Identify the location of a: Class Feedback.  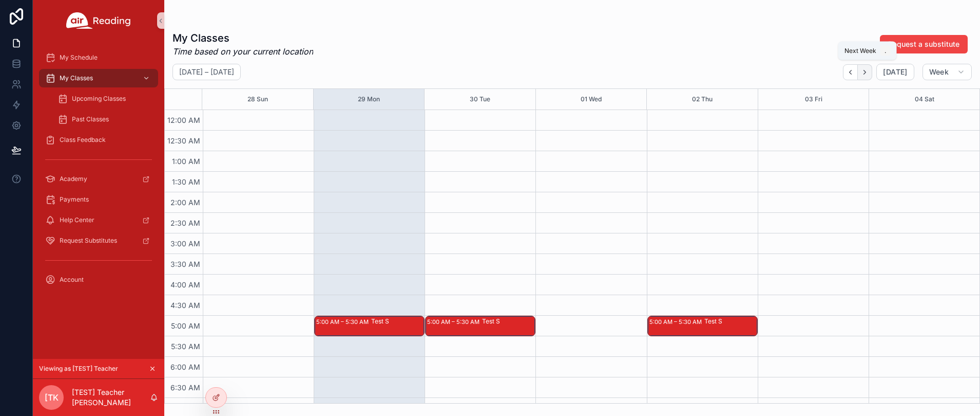
(99, 140).